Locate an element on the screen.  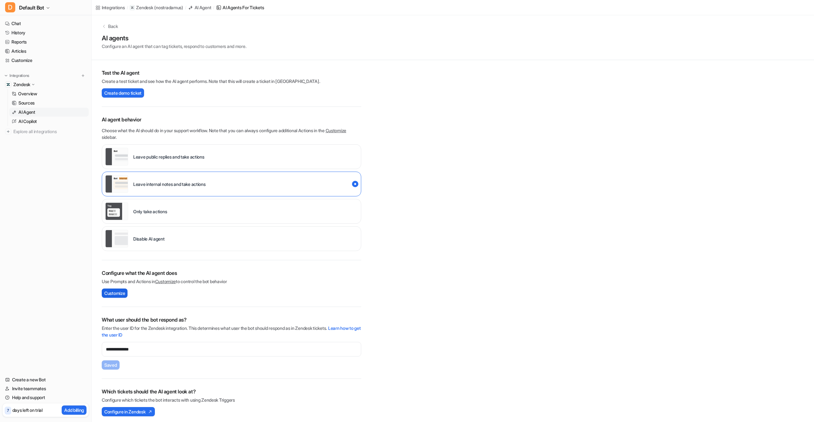
div: Integrations is located at coordinates (113, 7).